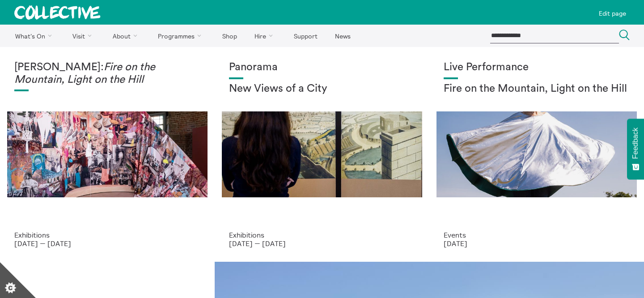  What do you see at coordinates (127, 36) in the screenshot?
I see `a: About` at bounding box center [127, 36].